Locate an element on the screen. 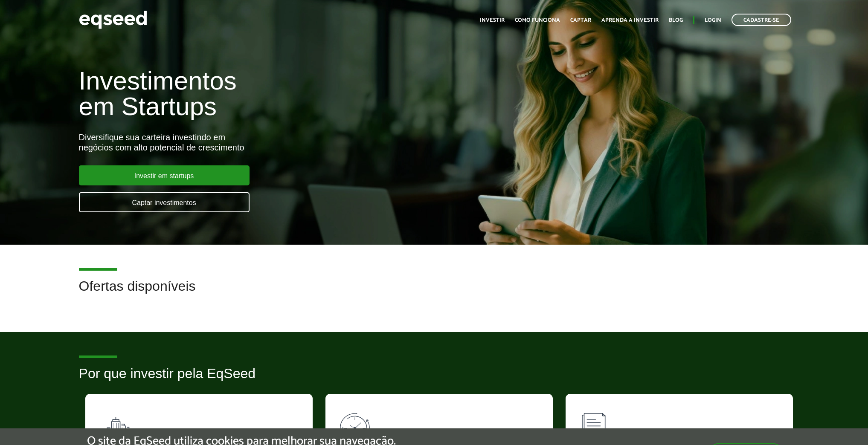 The width and height of the screenshot is (868, 445). div: Diversifique sua carteira investindo em negócios com alto potencial de crescimento is located at coordinates (289, 142).